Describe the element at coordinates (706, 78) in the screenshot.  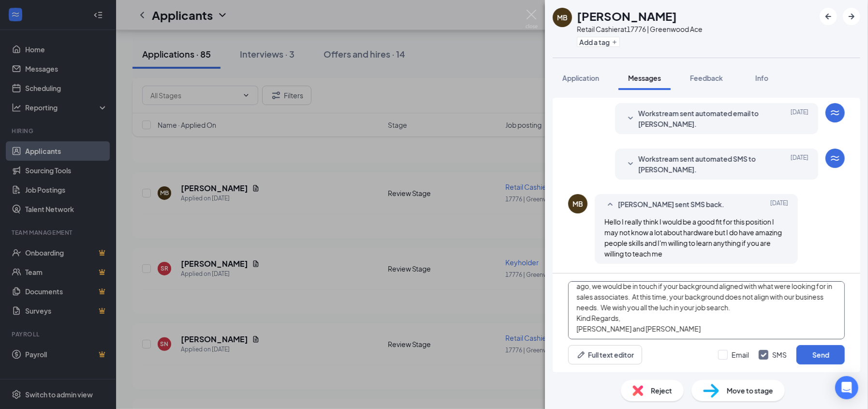
I see `span: Feedback` at that location.